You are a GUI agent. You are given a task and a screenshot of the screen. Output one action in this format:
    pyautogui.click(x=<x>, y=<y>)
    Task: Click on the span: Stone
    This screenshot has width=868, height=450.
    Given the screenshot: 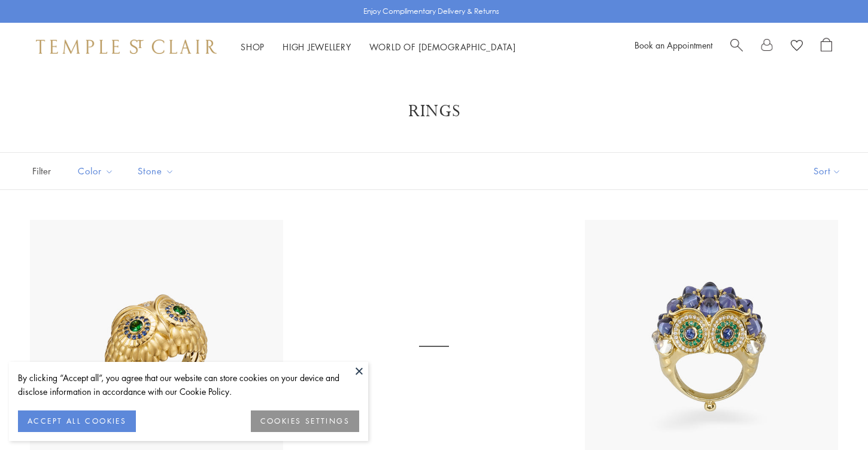 What is the action you would take?
    pyautogui.click(x=157, y=171)
    